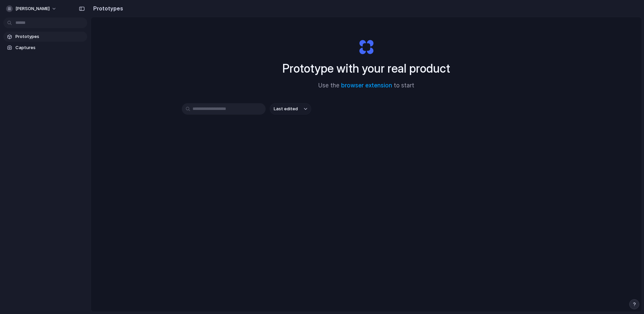  What do you see at coordinates (107, 8) in the screenshot?
I see `h2: Prototypes` at bounding box center [107, 8].